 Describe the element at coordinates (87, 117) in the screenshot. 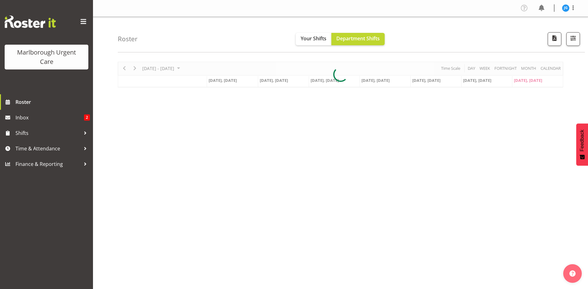

I see `span: 2` at that location.